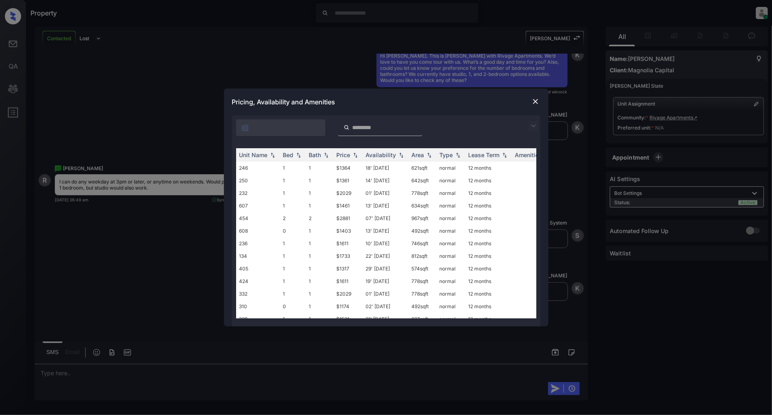 The width and height of the screenshot is (772, 415). What do you see at coordinates (258, 306) in the screenshot?
I see `td: 310` at bounding box center [258, 306].